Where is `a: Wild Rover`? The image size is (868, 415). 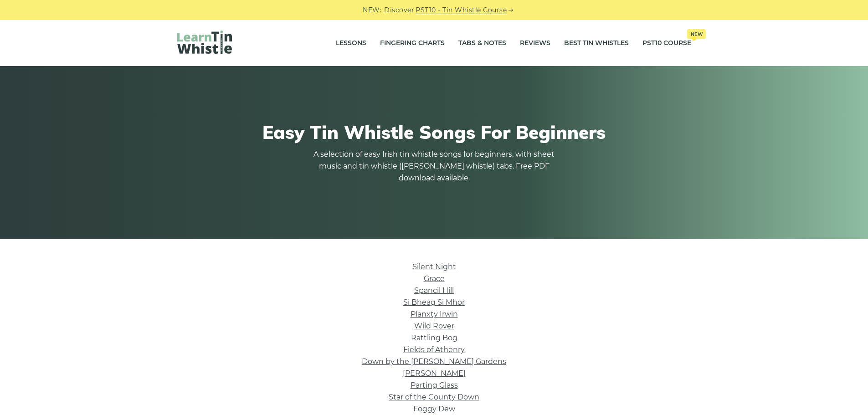 a: Wild Rover is located at coordinates (434, 326).